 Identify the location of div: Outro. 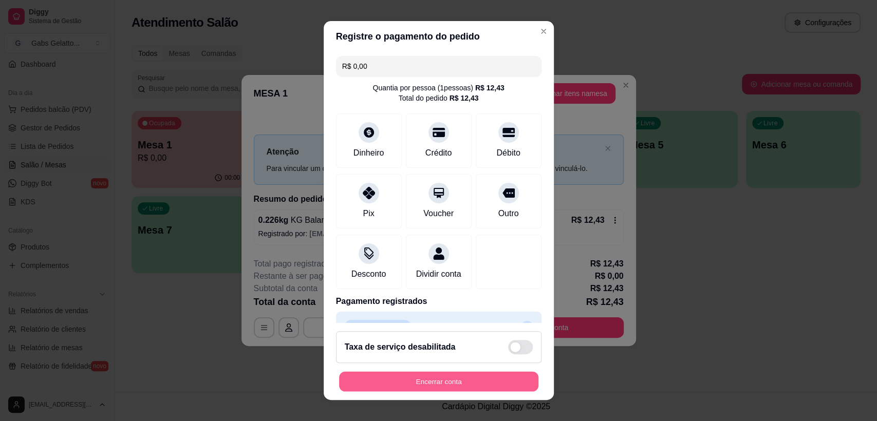
(508, 214).